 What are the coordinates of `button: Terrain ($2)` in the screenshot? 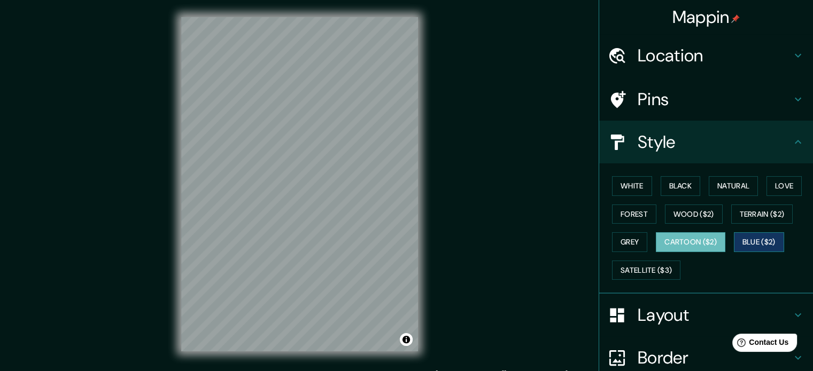 It's located at (762, 214).